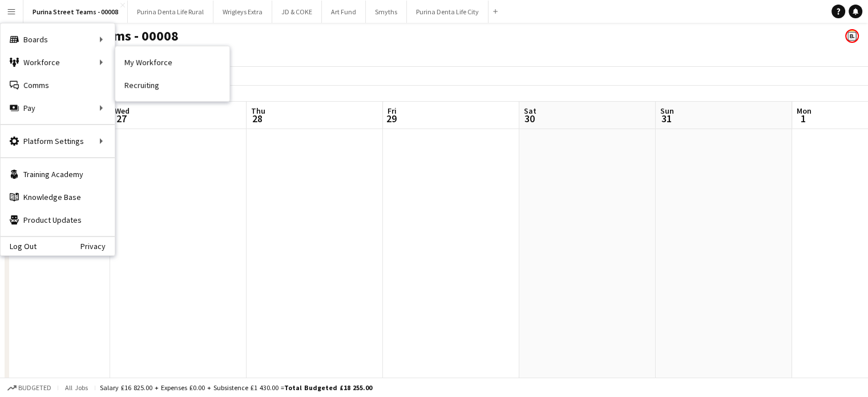 Image resolution: width=868 pixels, height=397 pixels. I want to click on span: Thu, so click(258, 111).